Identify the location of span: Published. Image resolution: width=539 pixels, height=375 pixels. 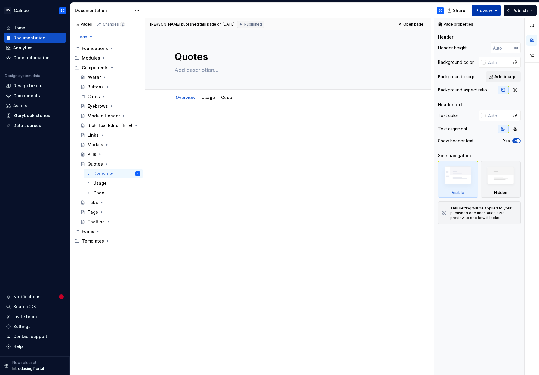
(253, 24).